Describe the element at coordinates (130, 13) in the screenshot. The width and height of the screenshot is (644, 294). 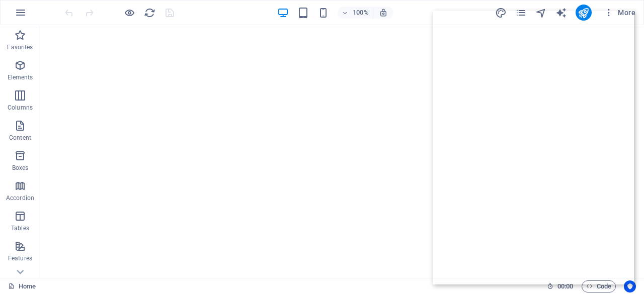
I see `button: Click here to leave preview mode and continue editing` at that location.